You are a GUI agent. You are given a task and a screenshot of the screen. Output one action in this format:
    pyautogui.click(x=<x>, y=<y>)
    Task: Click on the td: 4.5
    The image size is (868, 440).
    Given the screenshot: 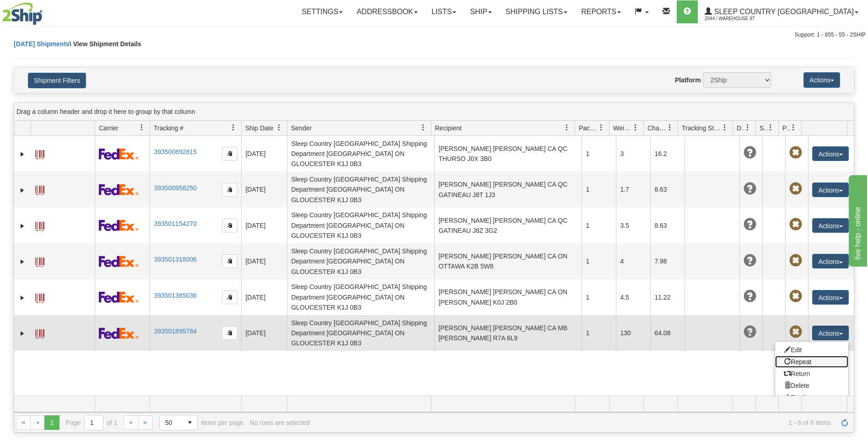 What is the action you would take?
    pyautogui.click(x=633, y=297)
    